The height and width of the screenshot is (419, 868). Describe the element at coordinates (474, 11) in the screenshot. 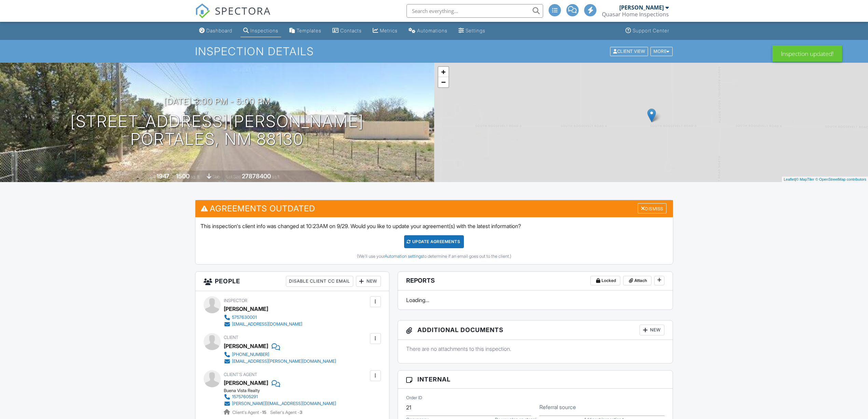

I see `input: Search everything...` at that location.